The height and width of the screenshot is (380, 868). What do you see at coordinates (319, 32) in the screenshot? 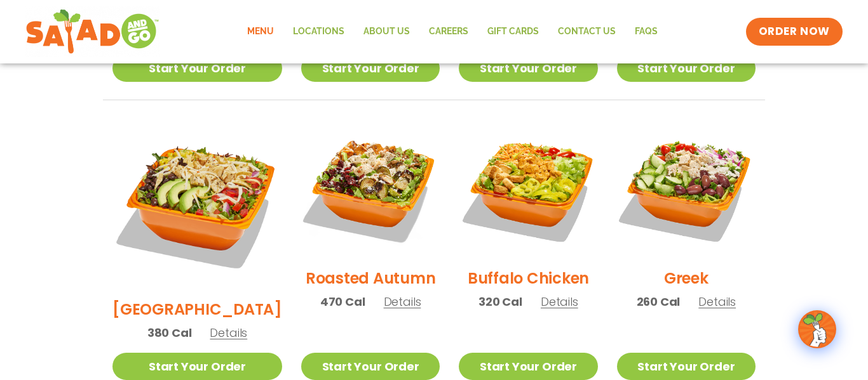
I see `a: Locations` at bounding box center [319, 32].